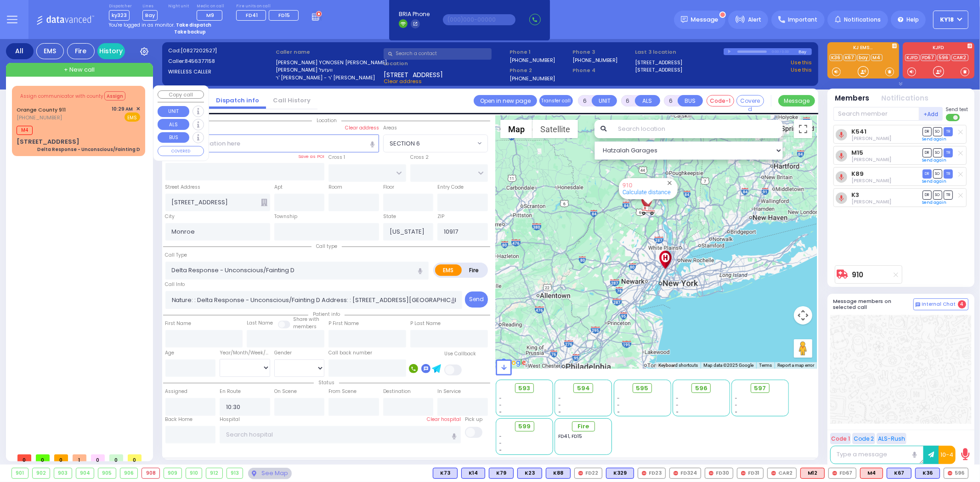 The height and width of the screenshot is (482, 980). Describe the element at coordinates (685, 473) in the screenshot. I see `div: FD324` at that location.